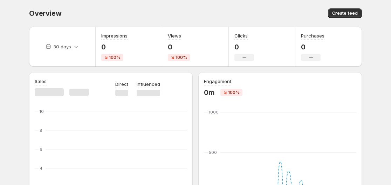 The height and width of the screenshot is (185, 391). Describe the element at coordinates (209, 92) in the screenshot. I see `p: 0m` at that location.